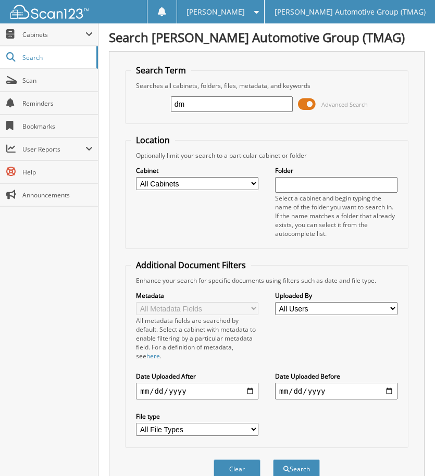 The width and height of the screenshot is (435, 476). I want to click on label: Date Uploaded Before, so click(336, 376).